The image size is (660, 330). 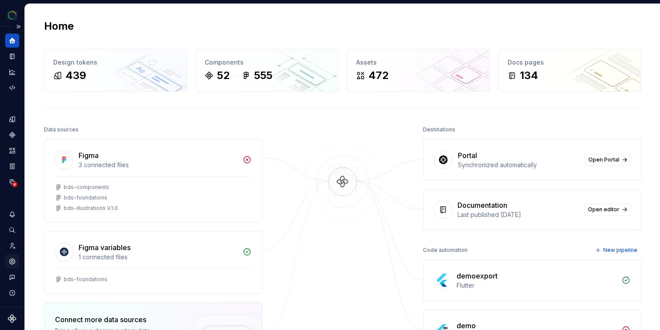 What do you see at coordinates (477, 276) in the screenshot?
I see `div: demoexport` at bounding box center [477, 276].